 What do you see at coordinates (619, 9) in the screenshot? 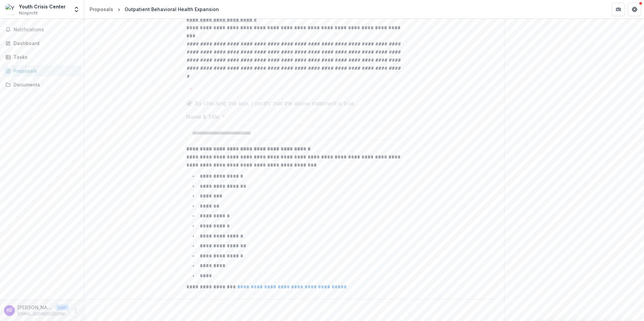
I see `button: Partners` at bounding box center [619, 9].